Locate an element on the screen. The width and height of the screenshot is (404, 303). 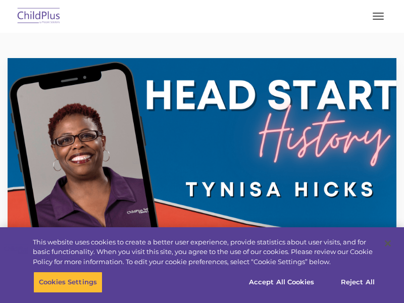
div: This website uses cookies to create a better user experience, provide statistics about user visit... is located at coordinates (204, 252).